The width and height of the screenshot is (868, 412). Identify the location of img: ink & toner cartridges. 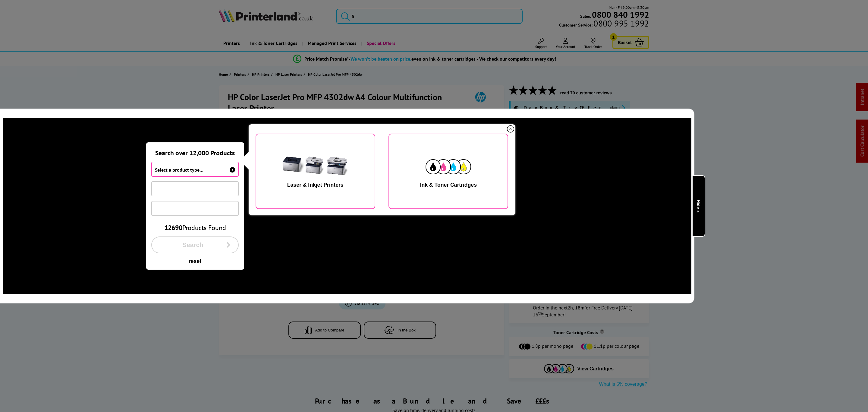
(448, 167).